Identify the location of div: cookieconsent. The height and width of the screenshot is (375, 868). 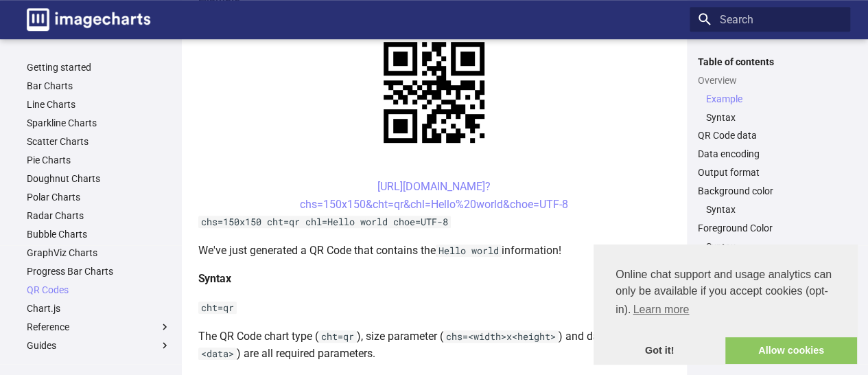
(725, 304).